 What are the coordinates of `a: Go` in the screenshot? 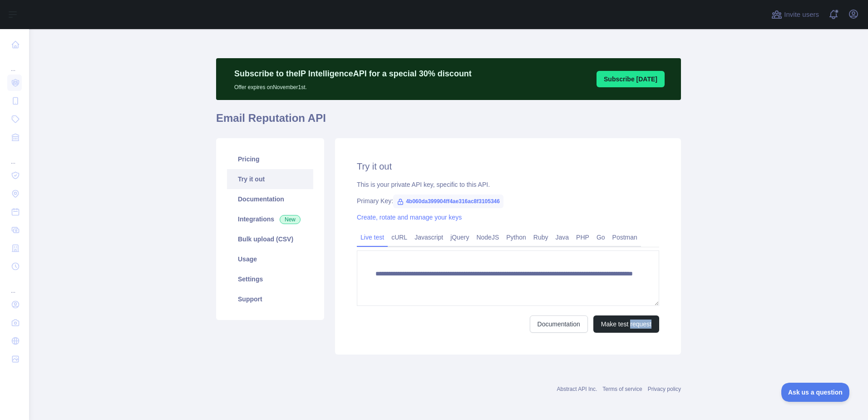 It's located at (600, 237).